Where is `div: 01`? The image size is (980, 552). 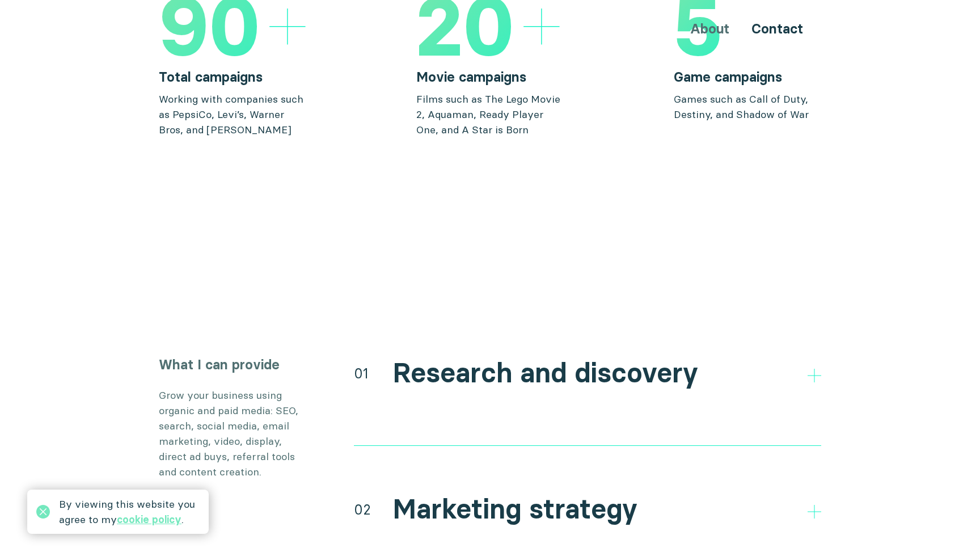
div: 01 is located at coordinates (361, 374).